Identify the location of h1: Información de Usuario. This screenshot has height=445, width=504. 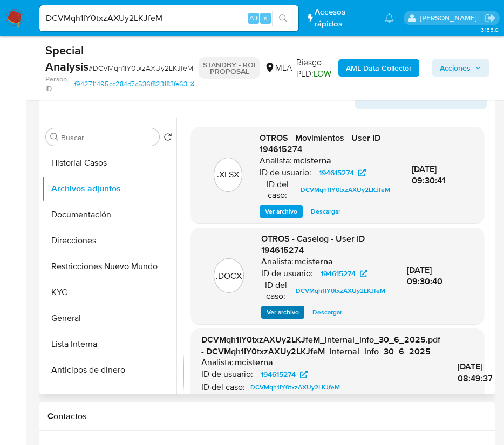
(93, 96).